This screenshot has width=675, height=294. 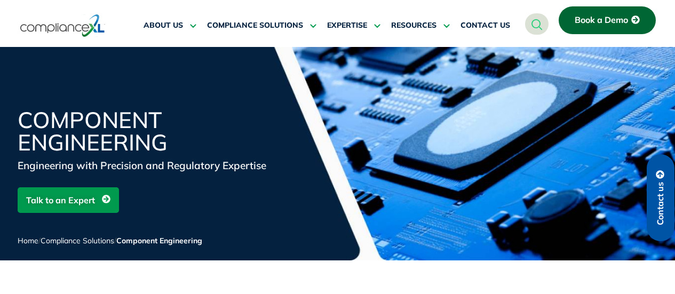 I want to click on span: Talk to an Expert, so click(x=60, y=200).